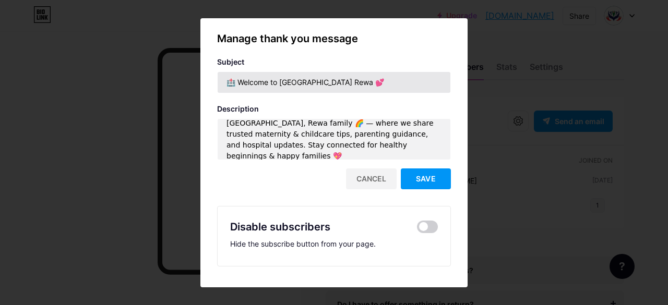 The image size is (668, 305). I want to click on div: Cancel, so click(371, 179).